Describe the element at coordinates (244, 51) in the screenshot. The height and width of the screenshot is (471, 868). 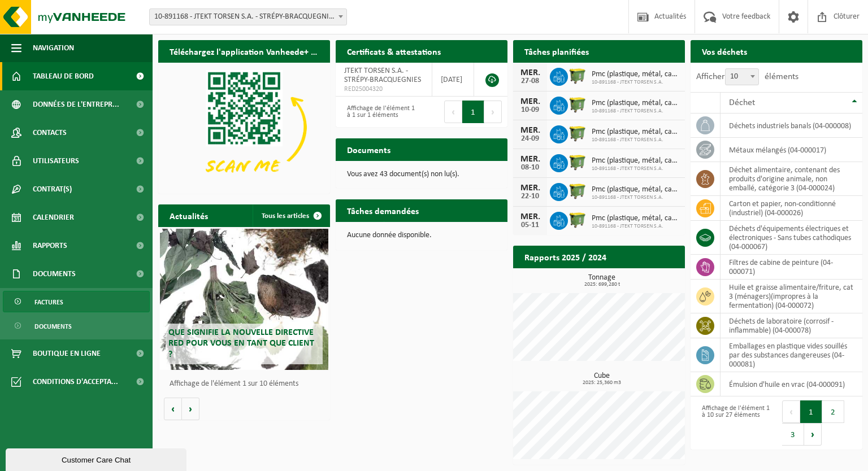
I see `h2: Téléchargez l'application Vanheede+ maintenant!` at that location.